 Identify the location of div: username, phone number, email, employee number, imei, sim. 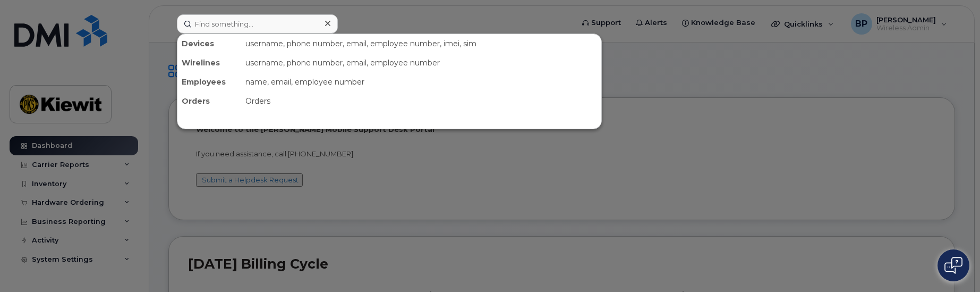
(421, 44).